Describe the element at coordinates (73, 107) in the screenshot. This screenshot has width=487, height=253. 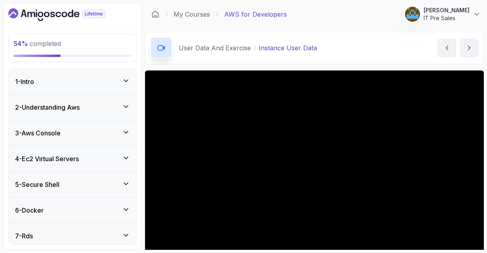
I see `button: 2-Understanding Aws` at that location.